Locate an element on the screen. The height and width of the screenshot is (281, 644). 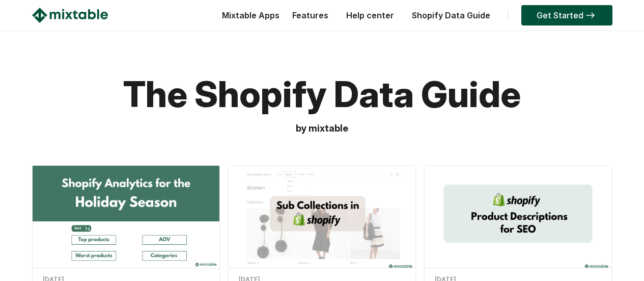
div: Mixtable Apps is located at coordinates (248, 18).